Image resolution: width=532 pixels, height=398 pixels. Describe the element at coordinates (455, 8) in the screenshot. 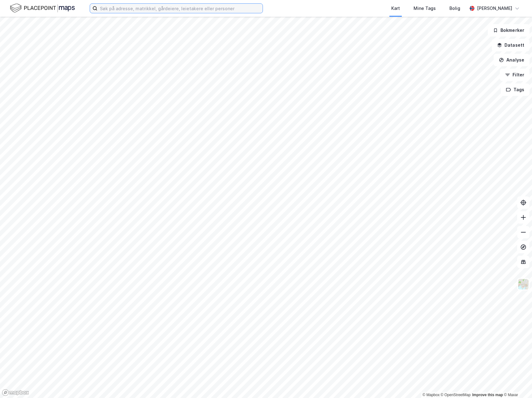

I see `div: Bolig` at that location.